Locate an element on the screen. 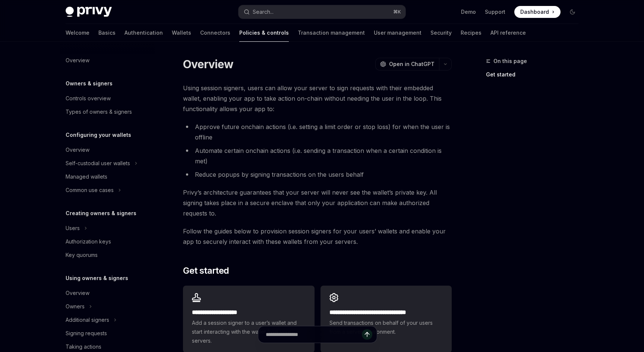 The image size is (644, 352). a: Connectors is located at coordinates (215, 33).